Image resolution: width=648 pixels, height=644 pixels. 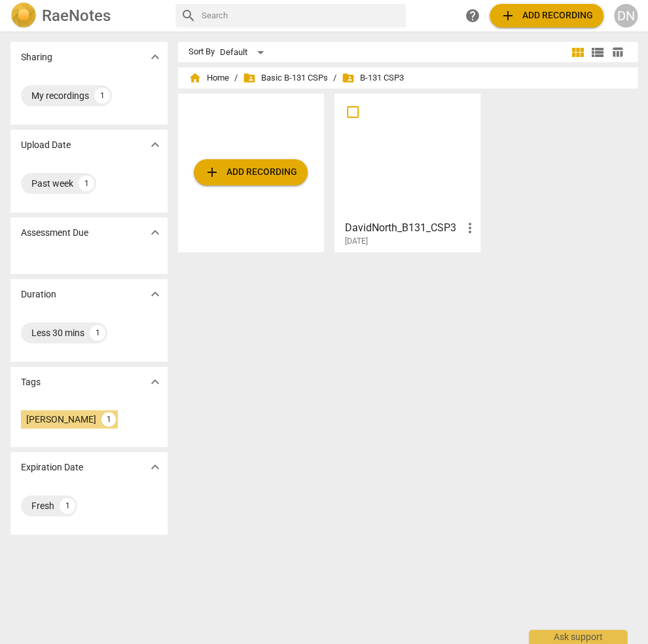 I want to click on p: Assessment Due, so click(x=54, y=232).